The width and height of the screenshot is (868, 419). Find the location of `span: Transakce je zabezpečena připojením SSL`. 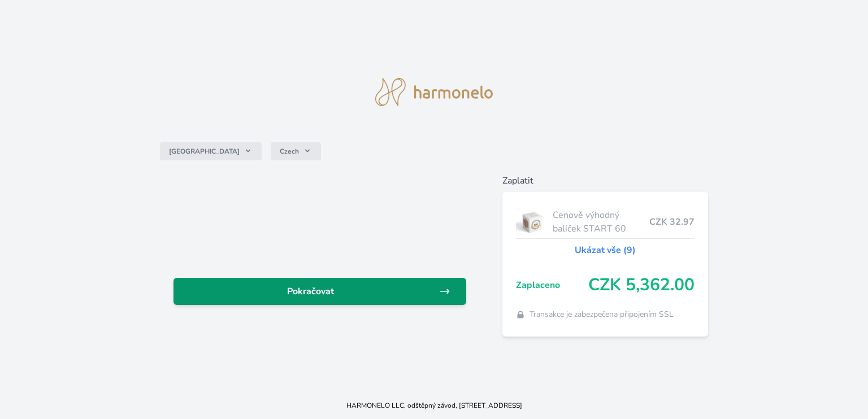

span: Transakce je zabezpečena připojením SSL is located at coordinates (602, 315).